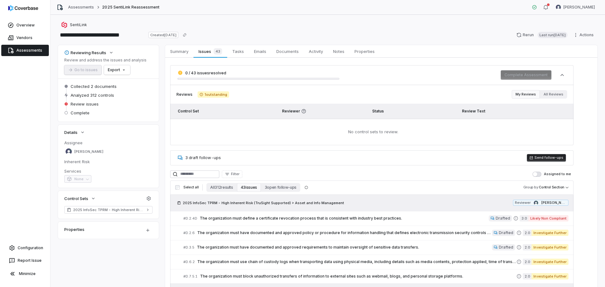  What do you see at coordinates (235, 174) in the screenshot?
I see `span: Filter` at bounding box center [235, 174].